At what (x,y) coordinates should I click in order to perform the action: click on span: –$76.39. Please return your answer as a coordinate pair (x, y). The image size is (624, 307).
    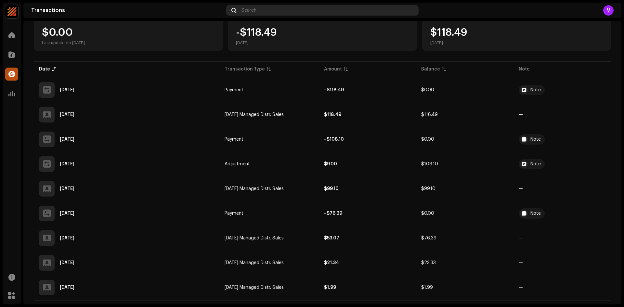
    Looking at the image, I should click on (333, 213).